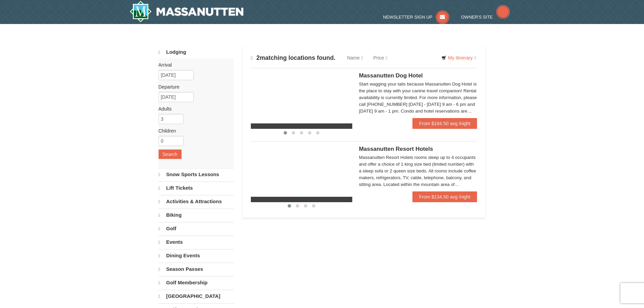  Describe the element at coordinates (196, 188) in the screenshot. I see `a: Lift Tickets` at that location.